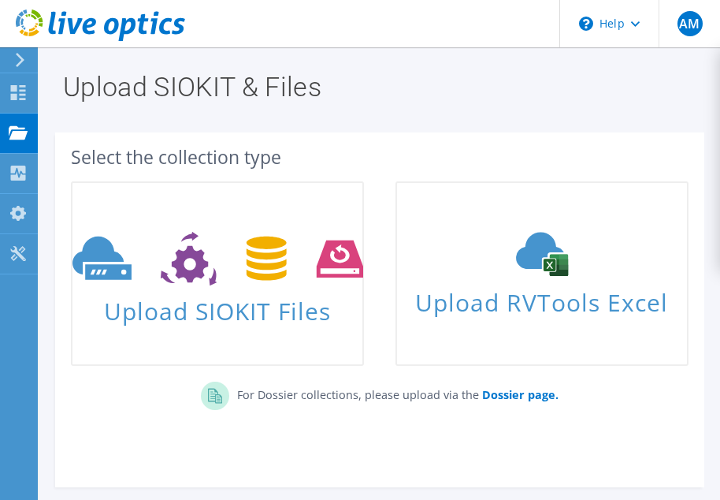 The image size is (720, 500). What do you see at coordinates (218, 274) in the screenshot?
I see `a: Upload SIOKIT Files` at bounding box center [218, 274].